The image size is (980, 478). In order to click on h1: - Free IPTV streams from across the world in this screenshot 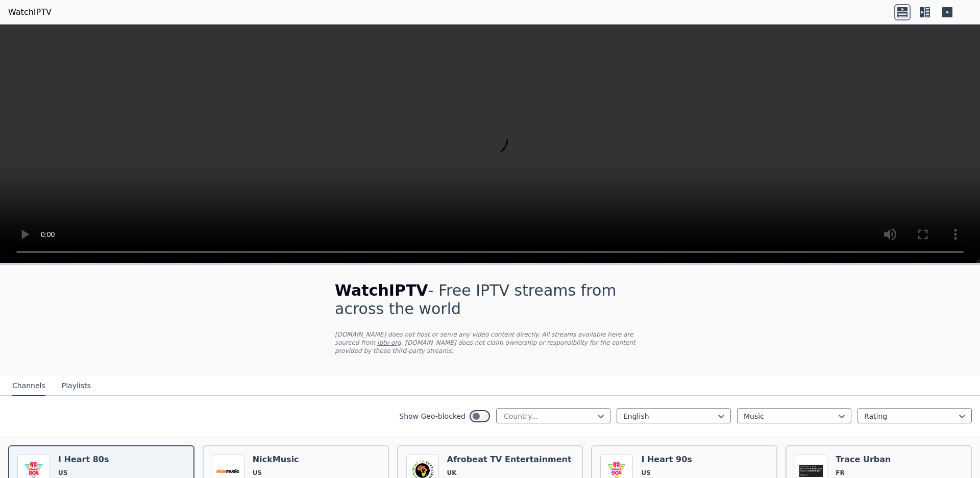, I will do `click(490, 300)`.